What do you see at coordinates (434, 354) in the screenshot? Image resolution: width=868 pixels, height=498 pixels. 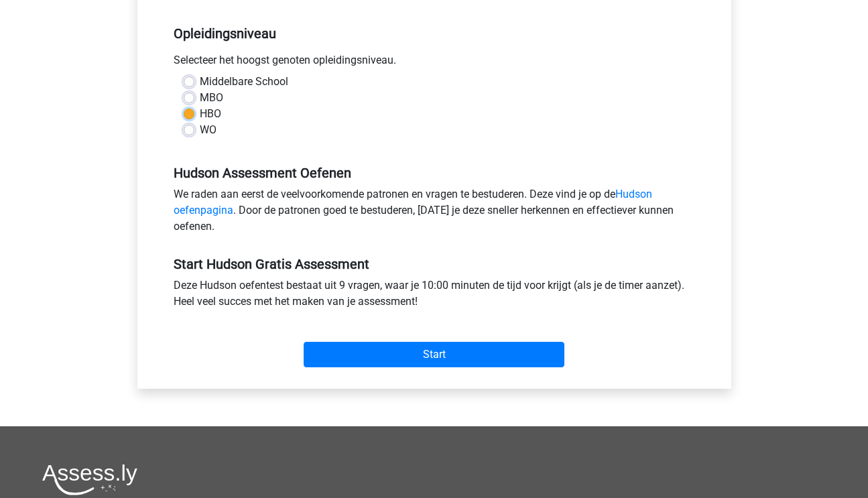 I see `input: Start` at bounding box center [434, 354].